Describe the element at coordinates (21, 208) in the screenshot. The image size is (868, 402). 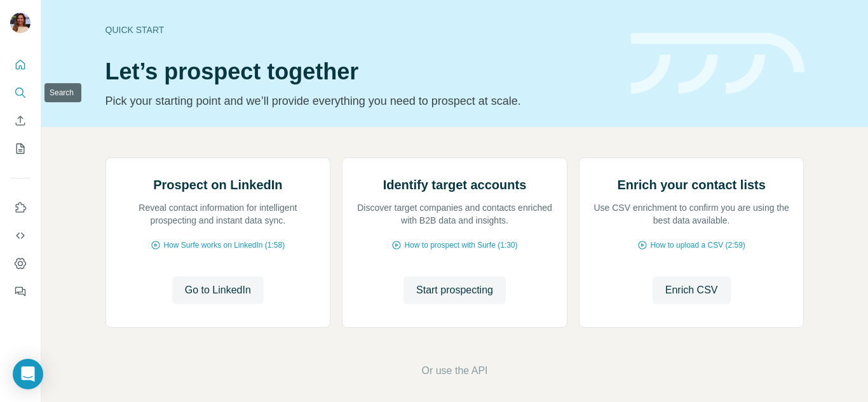
I see `button: Use Surfe on LinkedIn` at that location.